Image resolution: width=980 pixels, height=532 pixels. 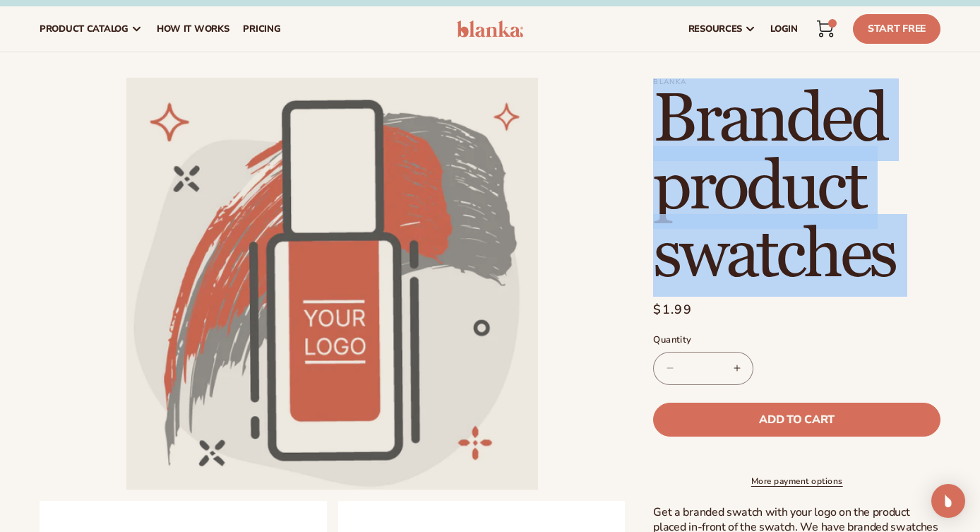 What do you see at coordinates (91, 29) in the screenshot?
I see `a: product catalog` at bounding box center [91, 29].